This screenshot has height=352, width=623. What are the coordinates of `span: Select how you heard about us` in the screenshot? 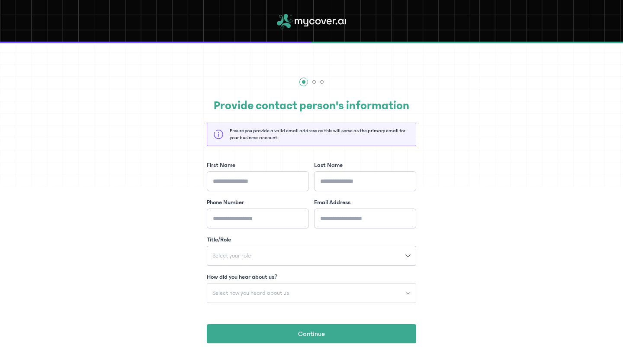 It's located at (251, 293).